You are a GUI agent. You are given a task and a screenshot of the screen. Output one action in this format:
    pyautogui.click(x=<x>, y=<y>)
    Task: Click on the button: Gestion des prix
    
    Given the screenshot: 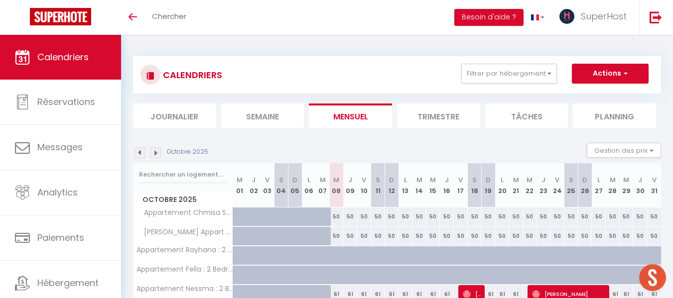 What is the action you would take?
    pyautogui.click(x=624, y=150)
    